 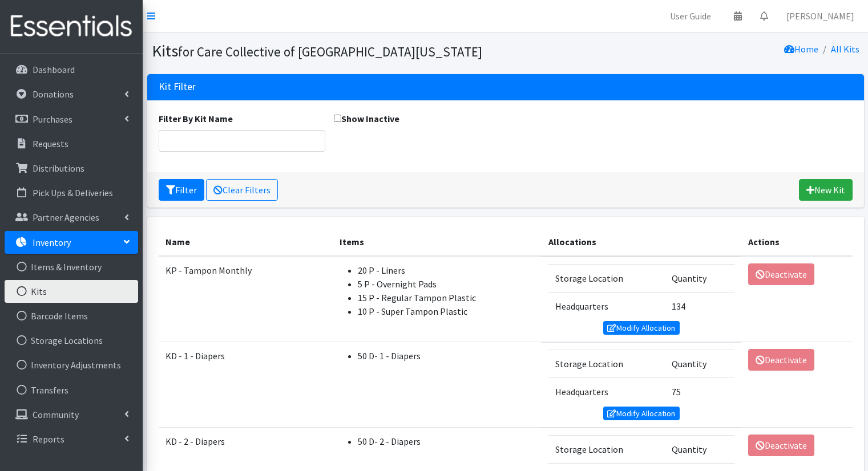 What do you see at coordinates (242, 190) in the screenshot?
I see `a: Clear Filters` at bounding box center [242, 190].